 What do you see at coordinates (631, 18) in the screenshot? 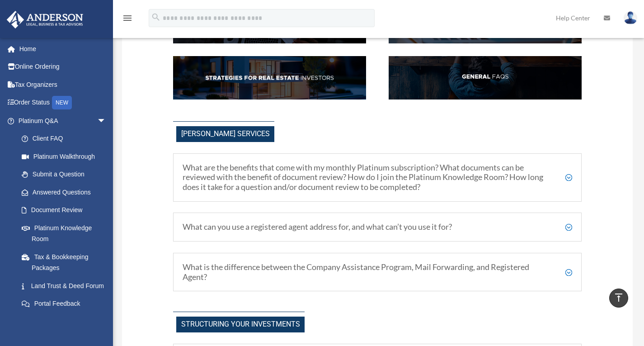
I see `img: User Pic` at bounding box center [631, 18].